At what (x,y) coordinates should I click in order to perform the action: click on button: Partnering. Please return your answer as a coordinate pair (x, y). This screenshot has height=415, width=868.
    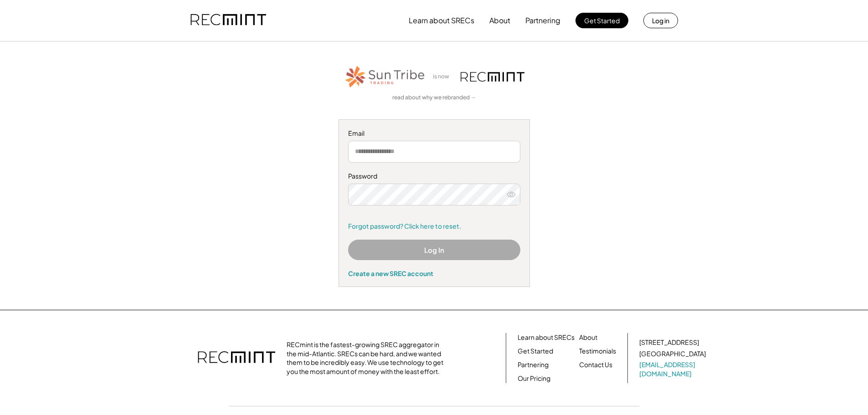
    Looking at the image, I should click on (542, 21).